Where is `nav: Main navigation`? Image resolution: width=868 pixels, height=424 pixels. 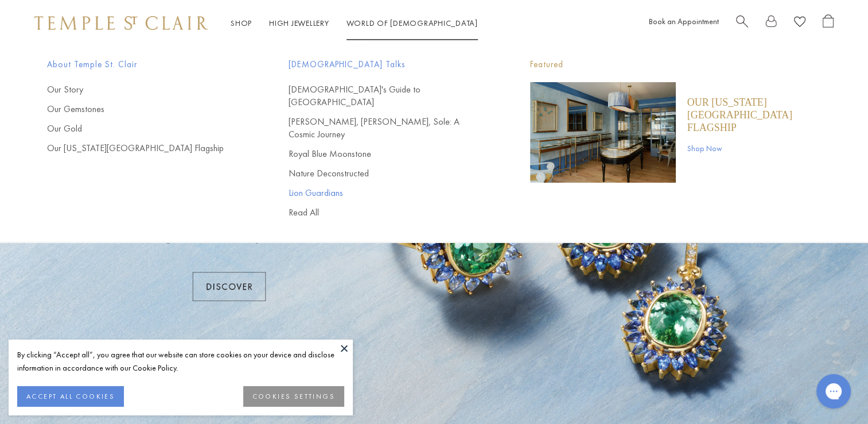 nav: Main navigation is located at coordinates (354, 23).